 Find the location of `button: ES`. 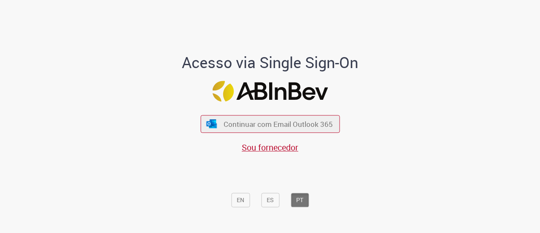

button: ES is located at coordinates (270, 200).